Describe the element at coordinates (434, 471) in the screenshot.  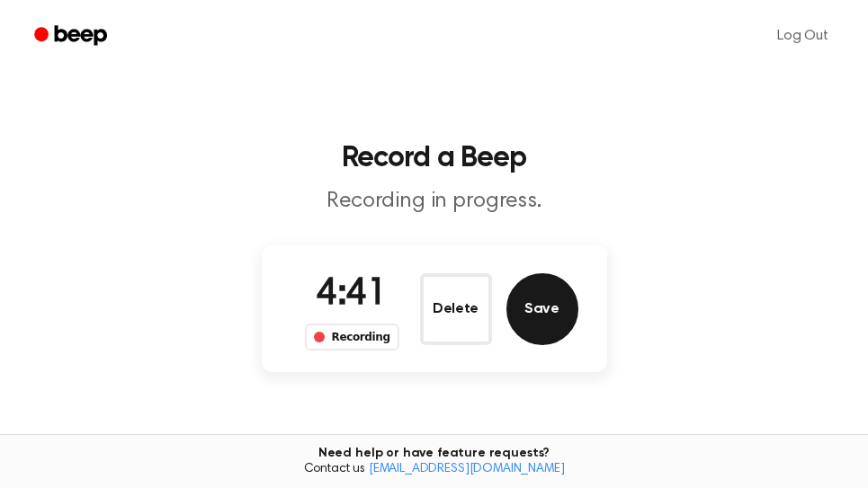
I see `span: Contact us` at that location.